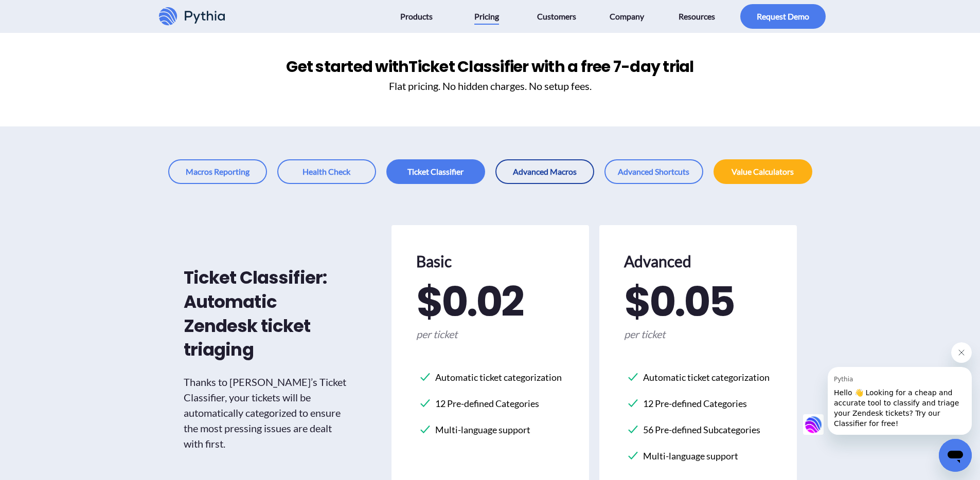 This screenshot has height=480, width=980. What do you see at coordinates (416, 17) in the screenshot?
I see `span: Products` at bounding box center [416, 17].